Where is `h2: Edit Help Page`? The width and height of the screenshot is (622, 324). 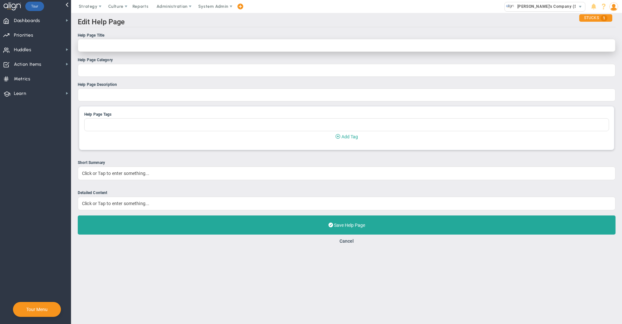 h2: Edit Help Page is located at coordinates (347, 22).